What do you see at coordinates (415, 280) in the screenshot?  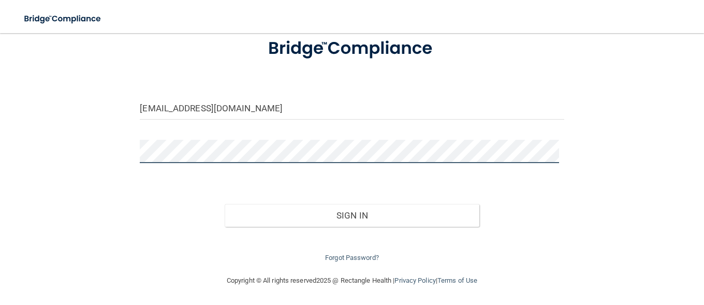 I see `a: Privacy Policy` at bounding box center [415, 280].